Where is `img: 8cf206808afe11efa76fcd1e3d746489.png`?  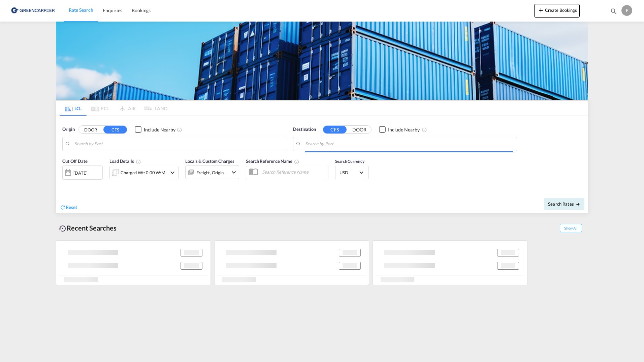
img: 8cf206808afe11efa76fcd1e3d746489.png is located at coordinates (33, 10).